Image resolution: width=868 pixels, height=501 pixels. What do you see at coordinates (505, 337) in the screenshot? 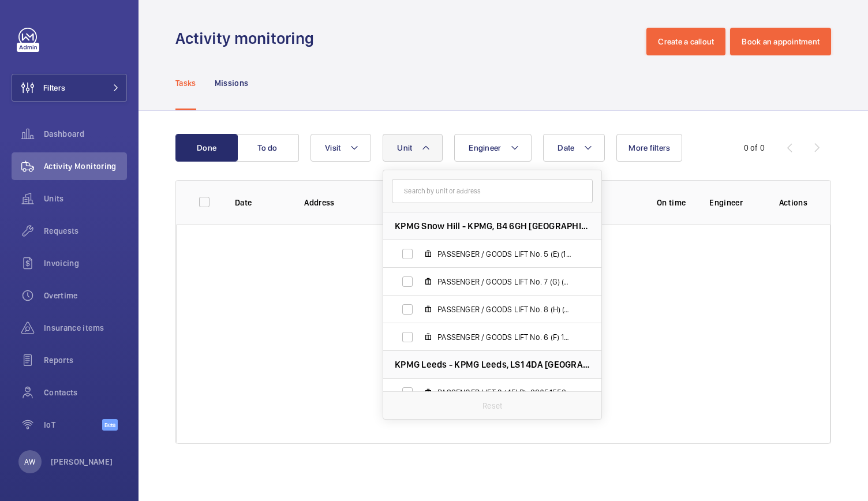
I see `span: PASSENGER / GOODS LIFT No. 6 (F) 13FLR), 15826922` at bounding box center [505, 337].